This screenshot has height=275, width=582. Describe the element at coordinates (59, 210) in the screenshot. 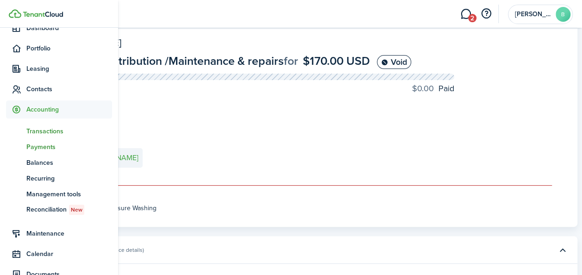

I see `a: ReconciliationNew` at that location.